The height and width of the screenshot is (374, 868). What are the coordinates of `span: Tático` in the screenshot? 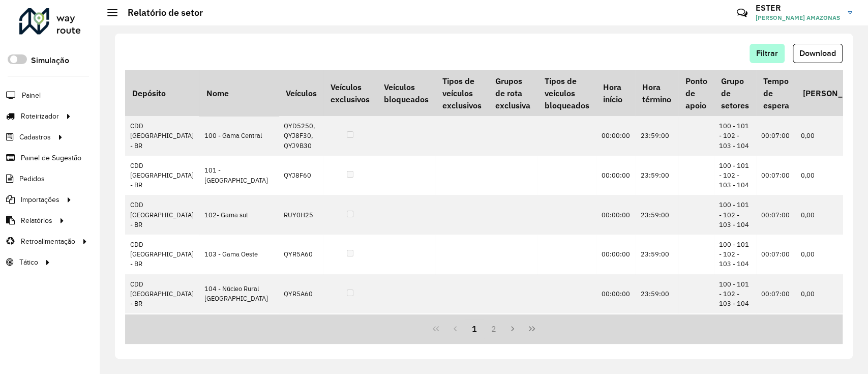 It's located at (29, 262).